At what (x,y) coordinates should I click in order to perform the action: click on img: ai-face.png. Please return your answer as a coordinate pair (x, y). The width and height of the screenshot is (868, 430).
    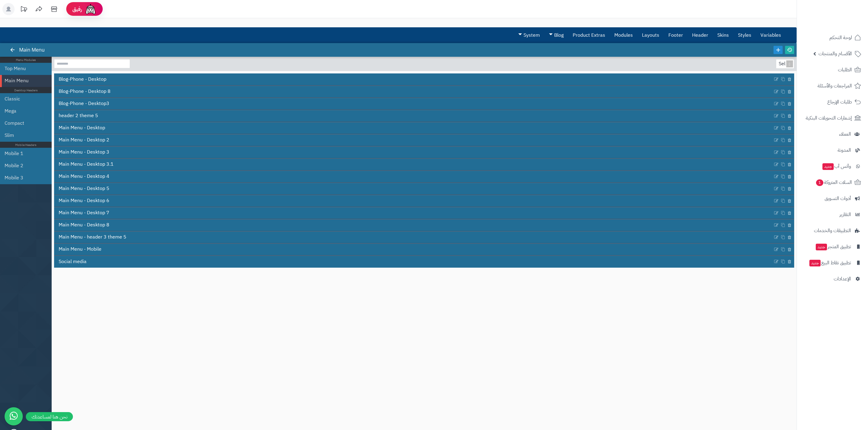
    Looking at the image, I should click on (91, 9).